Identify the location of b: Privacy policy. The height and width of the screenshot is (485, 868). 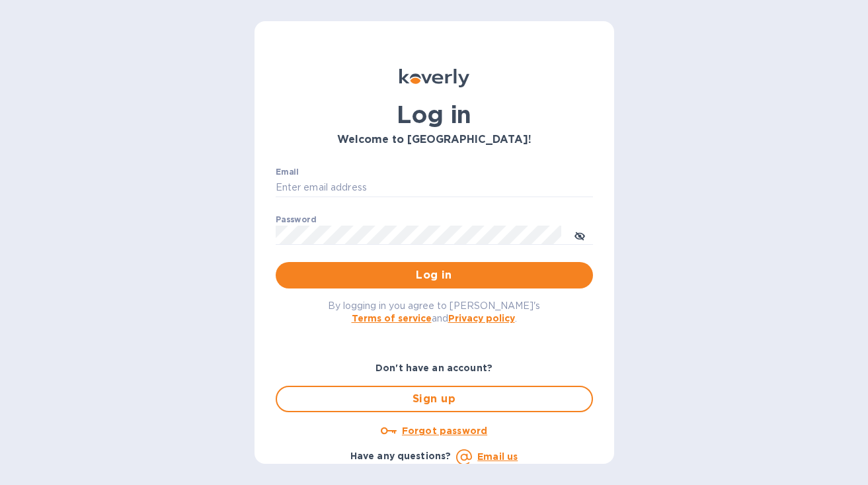
(481, 318).